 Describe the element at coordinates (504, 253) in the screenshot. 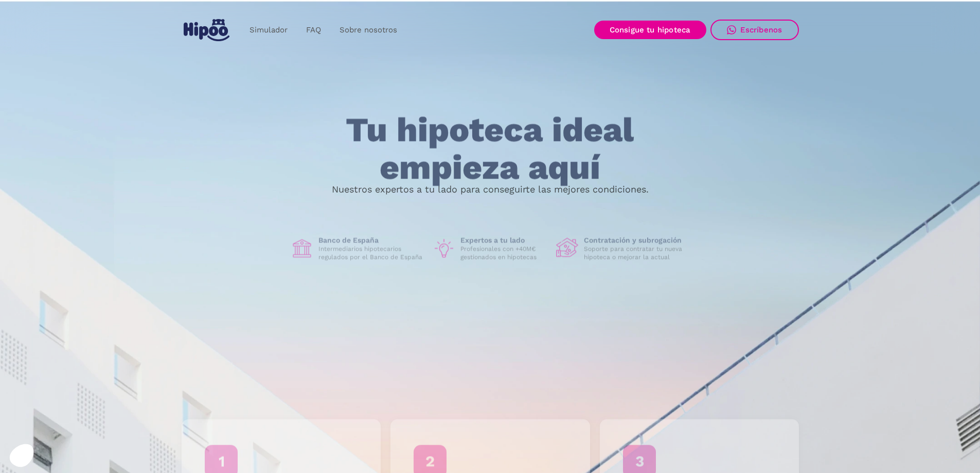

I see `p: Profesionales con +40M€ gestionados en hipotecas` at that location.